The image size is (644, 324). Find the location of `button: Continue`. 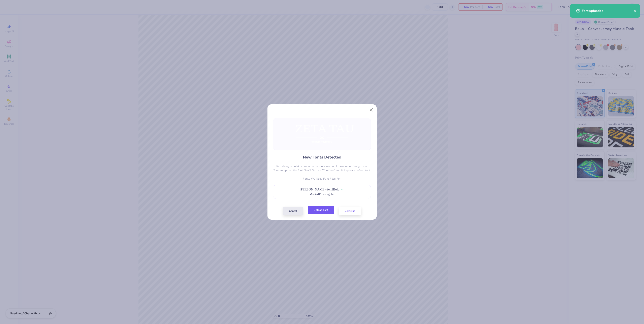

button: Continue is located at coordinates (350, 211).